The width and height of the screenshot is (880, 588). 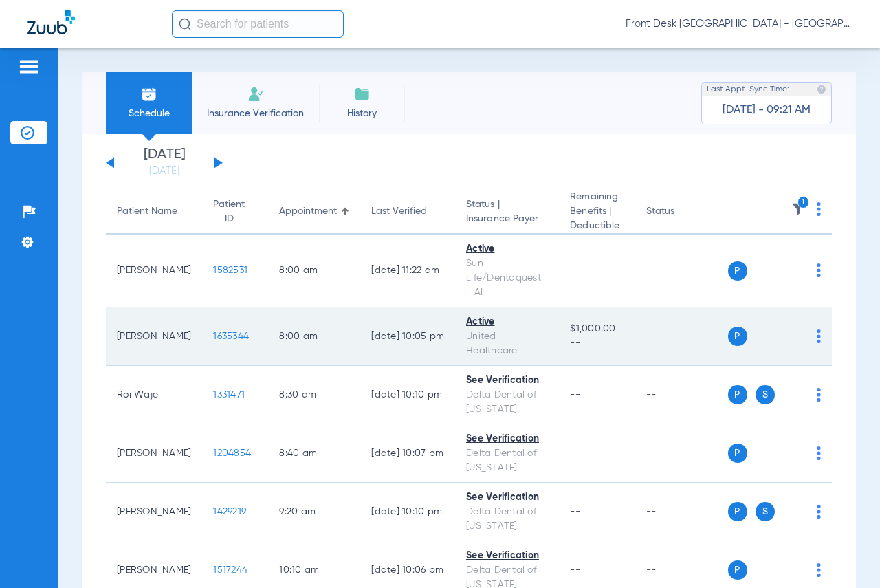 I want to click on img: Zuub Logo, so click(x=51, y=22).